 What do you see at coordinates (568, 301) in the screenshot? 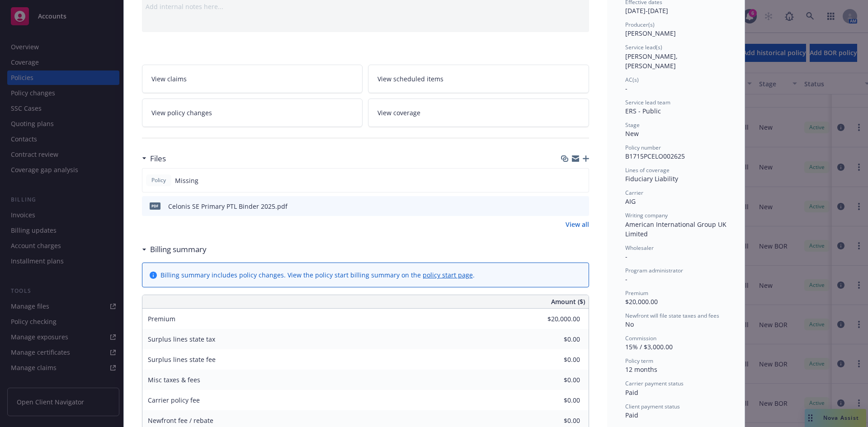
I see `span: Amount ($)` at bounding box center [568, 301].